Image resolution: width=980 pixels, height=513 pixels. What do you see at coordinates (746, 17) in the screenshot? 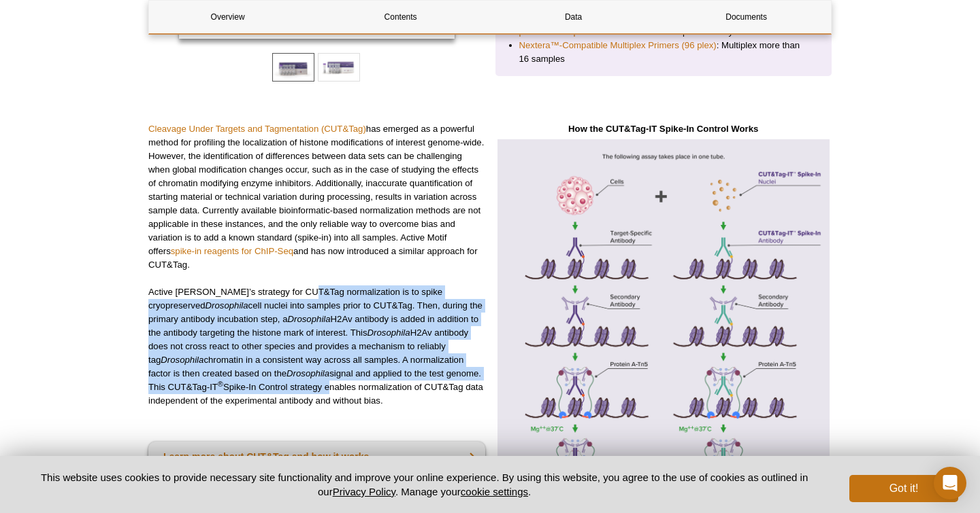
I see `a: Documents` at bounding box center [746, 17].